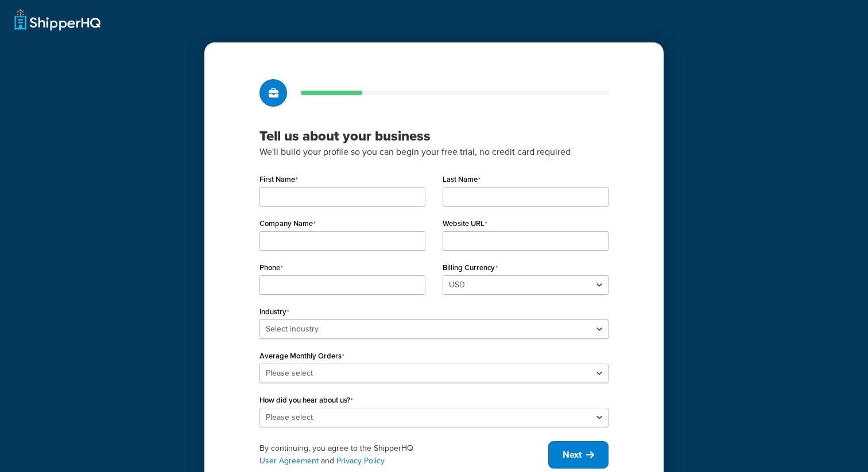 This screenshot has width=868, height=472. What do you see at coordinates (287, 224) in the screenshot?
I see `label: Company Name` at bounding box center [287, 224].